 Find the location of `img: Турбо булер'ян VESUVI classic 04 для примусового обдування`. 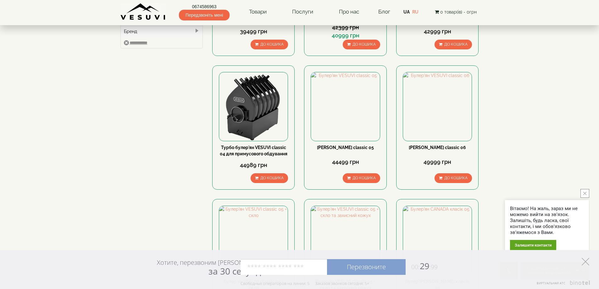

img: Турбо булер'ян VESUVI classic 04 для примусового обдування is located at coordinates (253, 107).